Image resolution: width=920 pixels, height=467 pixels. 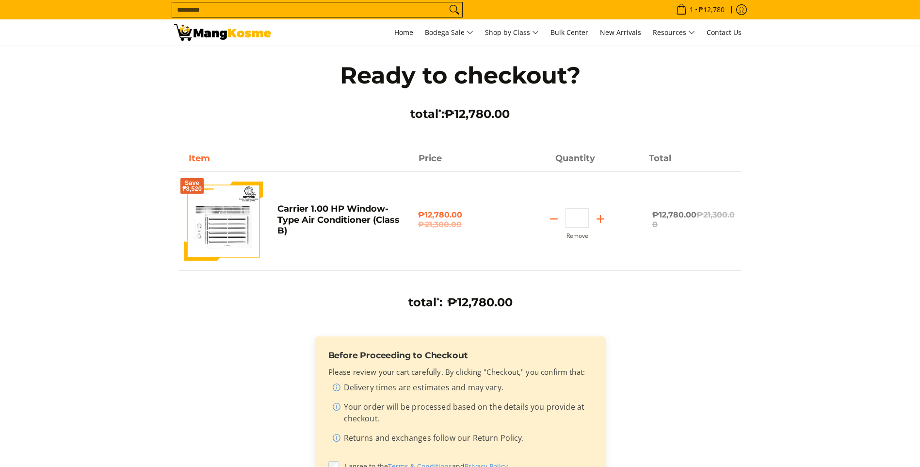 What do you see at coordinates (674, 33) in the screenshot?
I see `a: Resources` at bounding box center [674, 33].